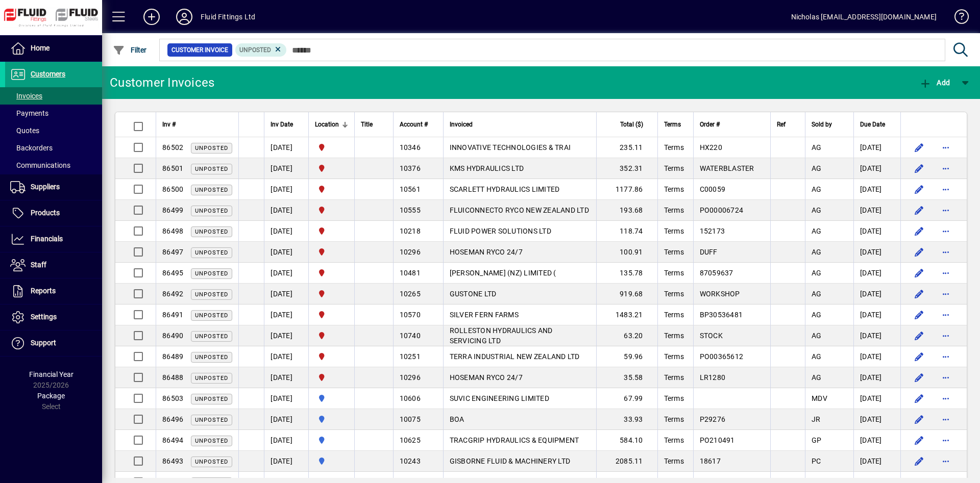 This screenshot has width=980, height=483. I want to click on span: HOSEMAN RYCO 24/7, so click(486, 377).